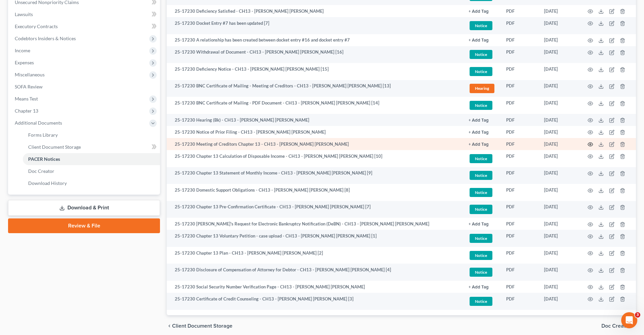 Image resolution: width=644 pixels, height=335 pixels. I want to click on span: Doc Creator, so click(41, 171).